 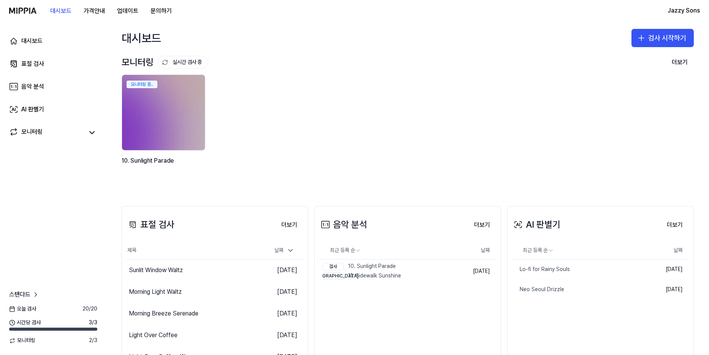 What do you see at coordinates (25, 323) in the screenshot?
I see `span: 시간당 검사` at bounding box center [25, 323].